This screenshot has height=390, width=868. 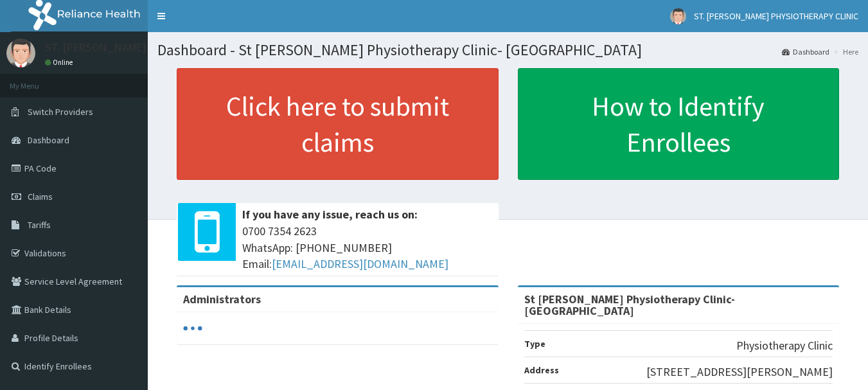 I want to click on span: Claims, so click(x=40, y=197).